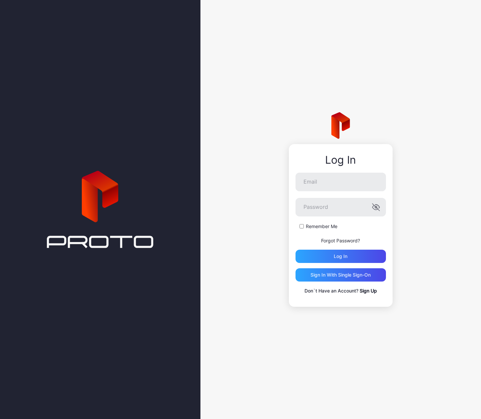 This screenshot has height=419, width=481. I want to click on a: Forgot Password?, so click(340, 240).